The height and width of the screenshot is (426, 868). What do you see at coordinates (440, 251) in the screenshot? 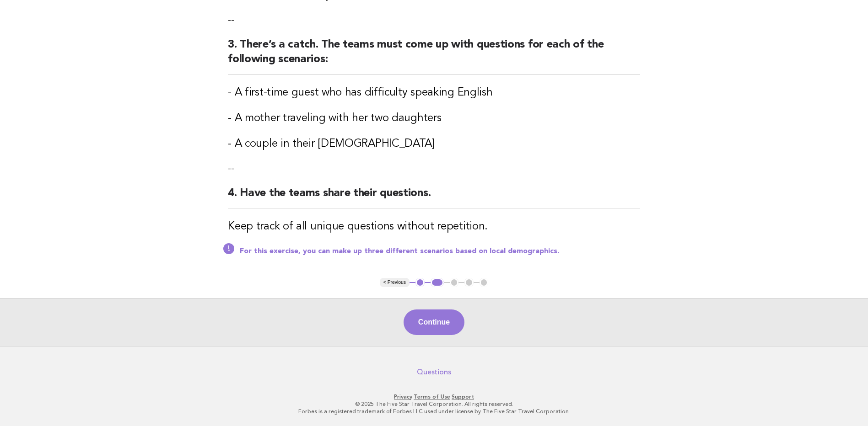
I see `p: For this exercise, you can make up three different scenarios based on local demographics.` at bounding box center [440, 251].